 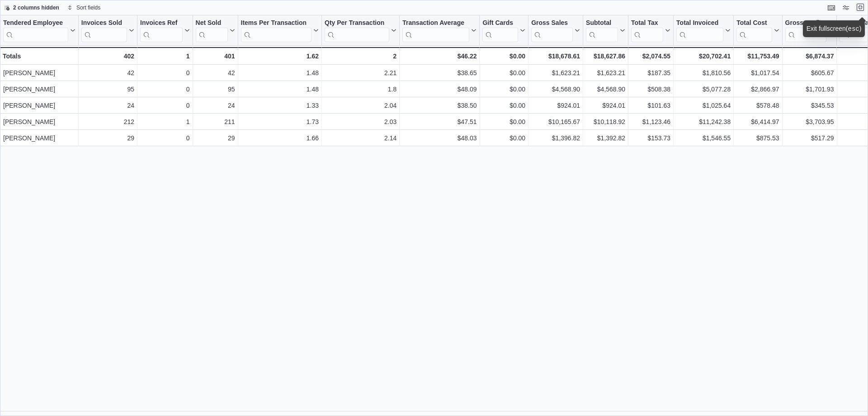 I want to click on div: Exit fullscreen ( ), so click(x=834, y=29).